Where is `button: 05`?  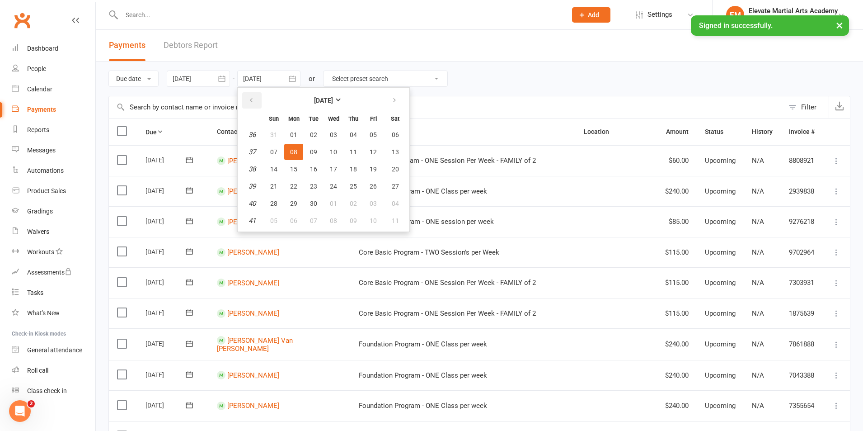 button: 05 is located at coordinates (274, 221).